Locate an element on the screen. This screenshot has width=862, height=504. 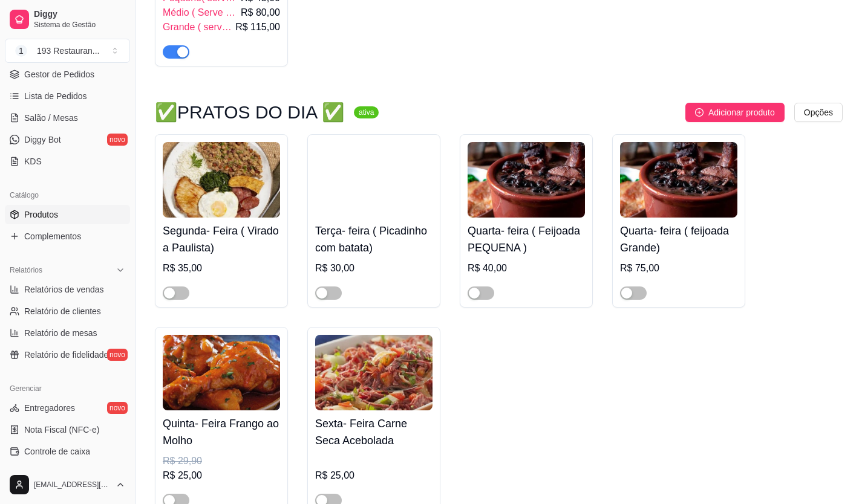
h3: ✅PRATOS DO DIA ✅ is located at coordinates (249, 112).